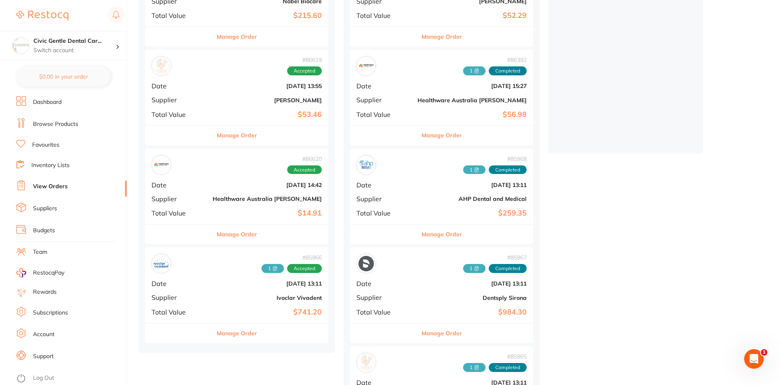 This screenshot has height=385, width=780. Describe the element at coordinates (70, 378) in the screenshot. I see `button: Log Out` at that location.